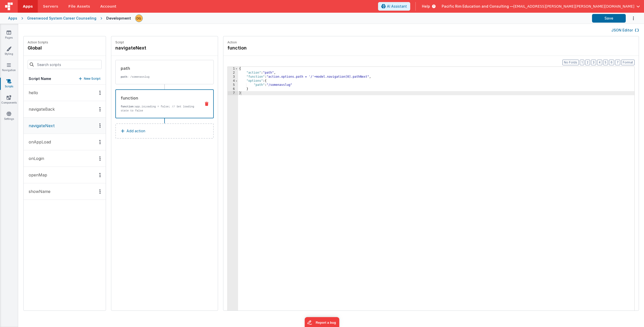 This screenshot has height=327, width=644. Describe the element at coordinates (618, 62) in the screenshot. I see `button: 7` at that location.